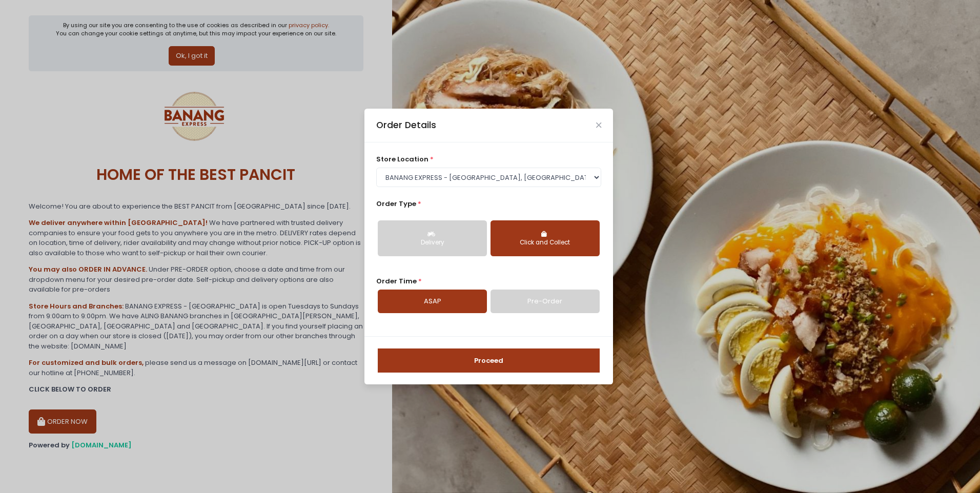  I want to click on div: Delivery, so click(432, 243).